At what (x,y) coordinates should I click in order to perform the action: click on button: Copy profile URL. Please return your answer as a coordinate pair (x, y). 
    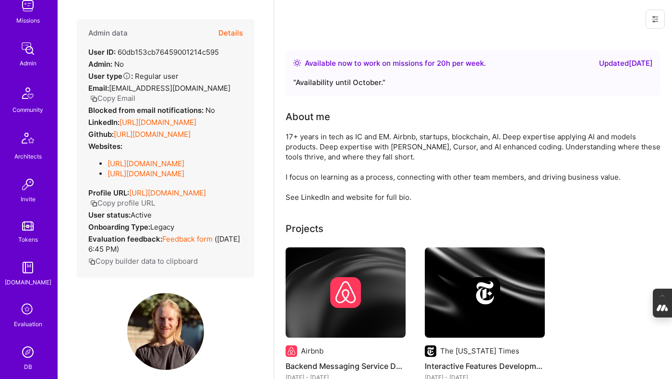
    Looking at the image, I should click on (122, 203).